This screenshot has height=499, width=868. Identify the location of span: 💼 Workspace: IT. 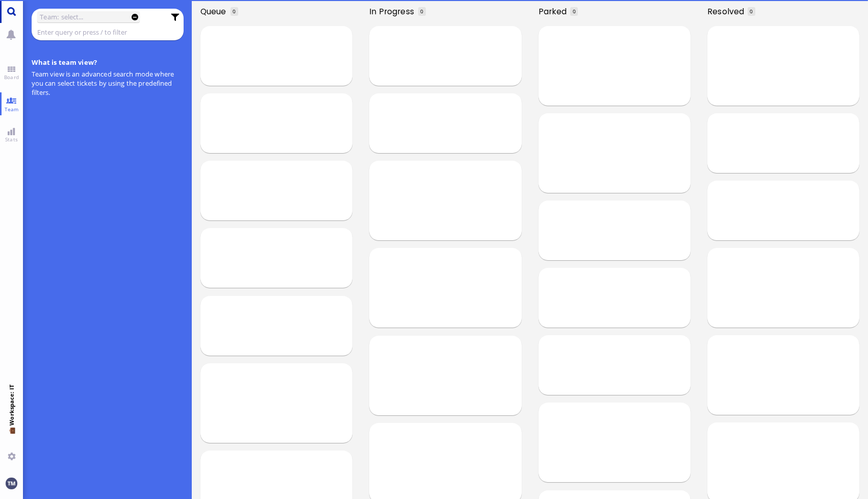
(12, 437).